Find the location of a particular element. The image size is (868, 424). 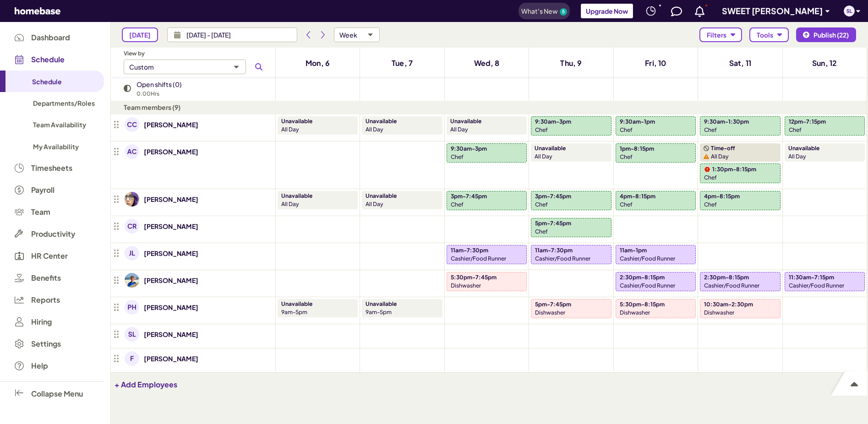

button: Tools is located at coordinates (769, 35).